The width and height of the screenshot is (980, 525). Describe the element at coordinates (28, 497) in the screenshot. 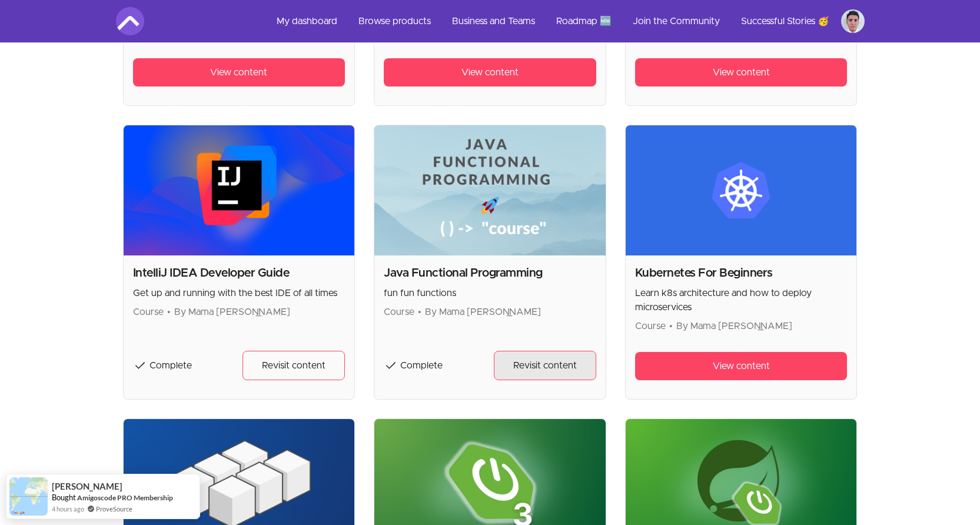

I see `img: provesource social proof notification image` at that location.